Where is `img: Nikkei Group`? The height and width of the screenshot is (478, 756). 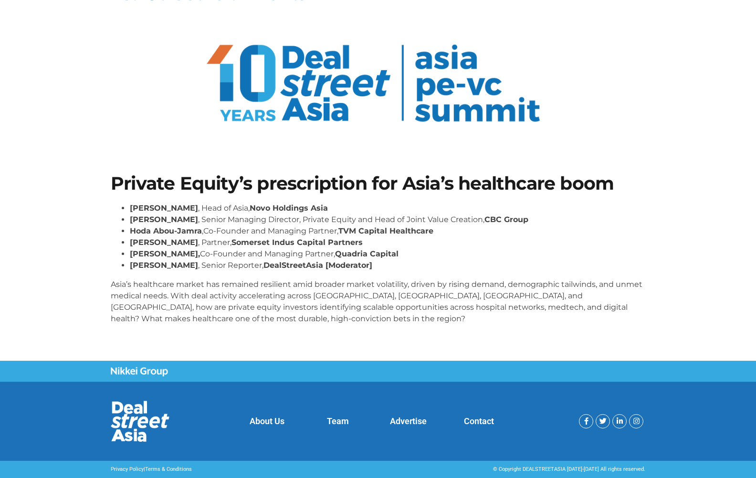
img: Nikkei Group is located at coordinates (139, 372).